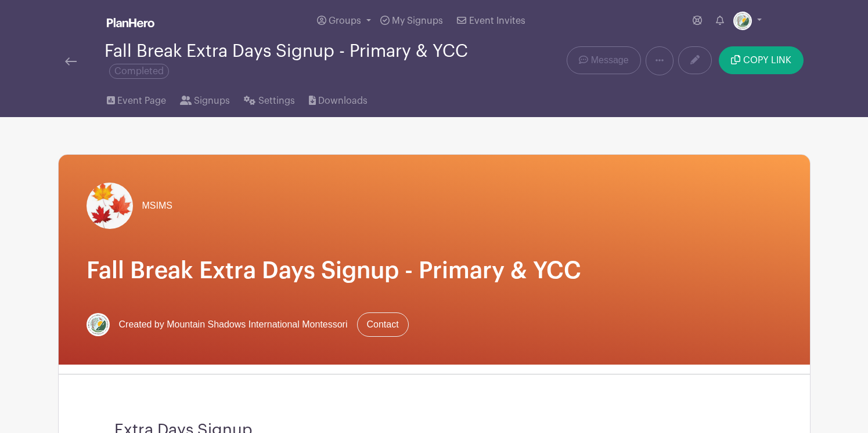  What do you see at coordinates (110, 206) in the screenshot?
I see `img: Screenshot%202023-10-30%20at%2010.23.37%E2%80%AFAM.png` at bounding box center [110, 206].